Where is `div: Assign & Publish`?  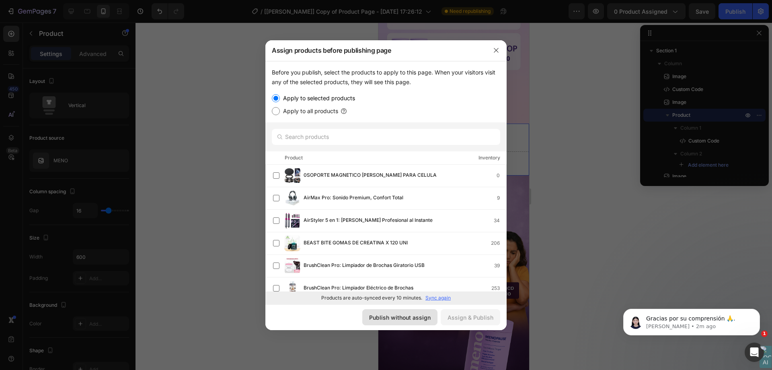 div: Assign & Publish is located at coordinates (471, 317).